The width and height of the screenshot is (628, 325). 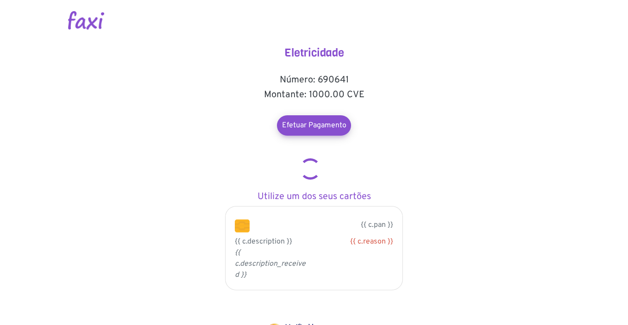 I want to click on p: {{ c.pan }}, so click(x=328, y=225).